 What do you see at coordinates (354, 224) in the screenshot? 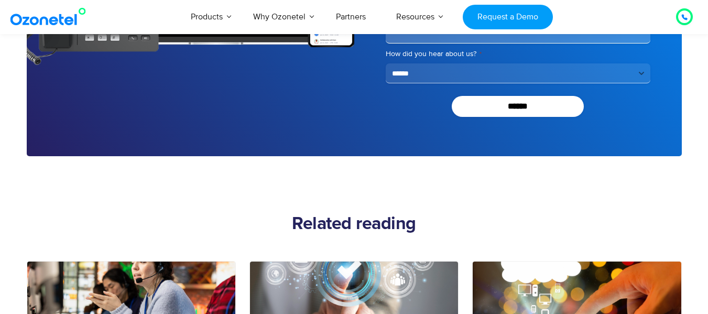
I see `h2: Related reading` at bounding box center [354, 224].